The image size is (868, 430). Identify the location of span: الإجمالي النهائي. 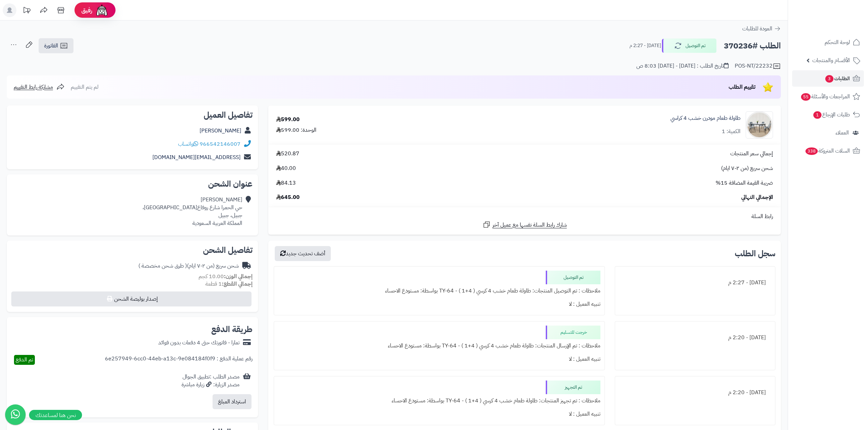
(757, 197).